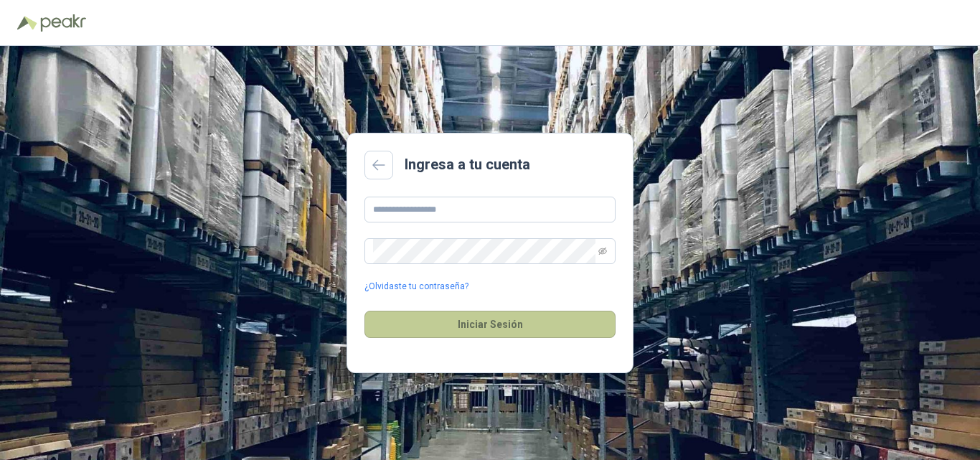 This screenshot has height=460, width=980. What do you see at coordinates (603, 251) in the screenshot?
I see `span: eye-invisible` at bounding box center [603, 251].